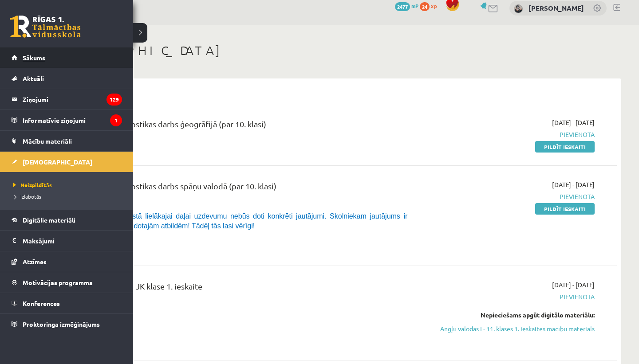 This screenshot has height=364, width=639. What do you see at coordinates (116, 120) in the screenshot?
I see `i: 1` at bounding box center [116, 120].